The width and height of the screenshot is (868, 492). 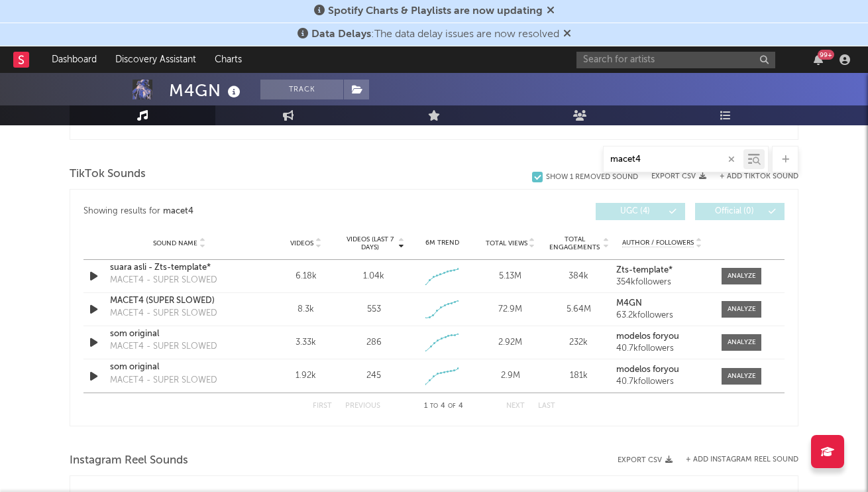 What do you see at coordinates (734, 212) in the screenshot?
I see `span: Official ( 0 )` at bounding box center [734, 212].